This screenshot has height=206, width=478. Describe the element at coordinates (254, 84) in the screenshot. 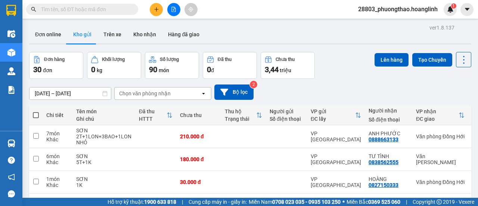

I see `sup: 2` at that location.